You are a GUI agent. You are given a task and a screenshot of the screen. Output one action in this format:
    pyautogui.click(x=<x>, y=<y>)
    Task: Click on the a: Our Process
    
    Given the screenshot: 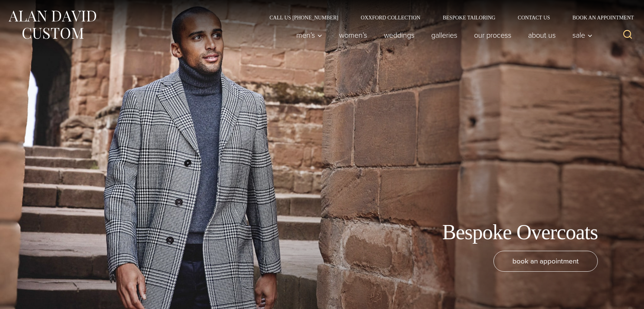 What is the action you would take?
    pyautogui.click(x=492, y=35)
    